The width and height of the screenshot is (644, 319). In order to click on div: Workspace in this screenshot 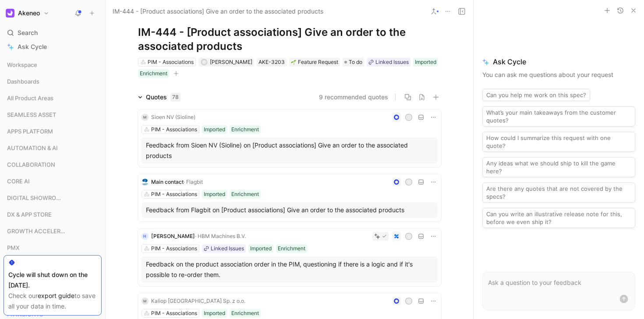, I will do `click(53, 65)`.